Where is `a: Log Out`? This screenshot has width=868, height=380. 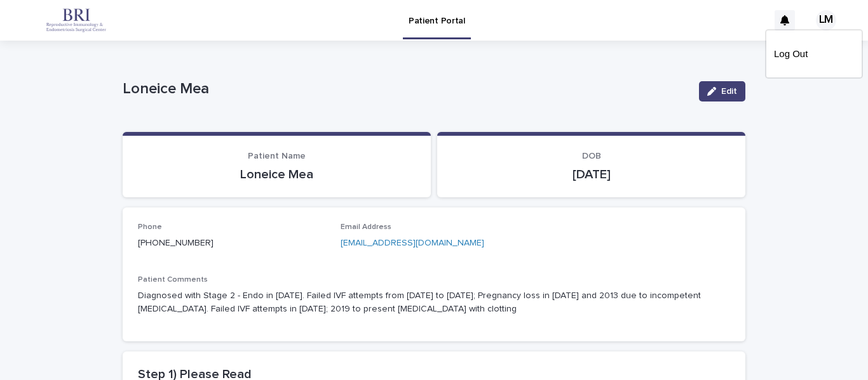
a: Log Out is located at coordinates (814, 54).